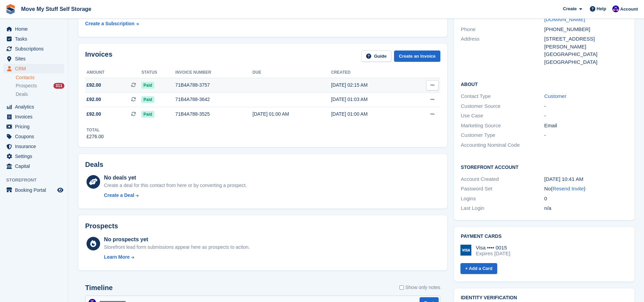  I want to click on h2: Storefront Account, so click(544, 167).